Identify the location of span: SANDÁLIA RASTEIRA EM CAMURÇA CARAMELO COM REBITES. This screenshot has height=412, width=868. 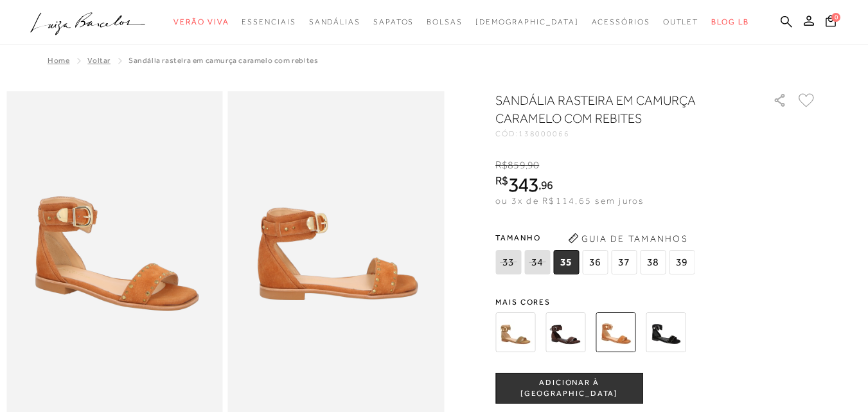
(223, 60).